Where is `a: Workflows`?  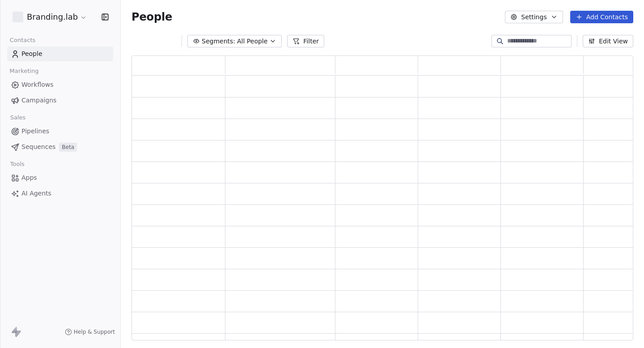 a: Workflows is located at coordinates (60, 84).